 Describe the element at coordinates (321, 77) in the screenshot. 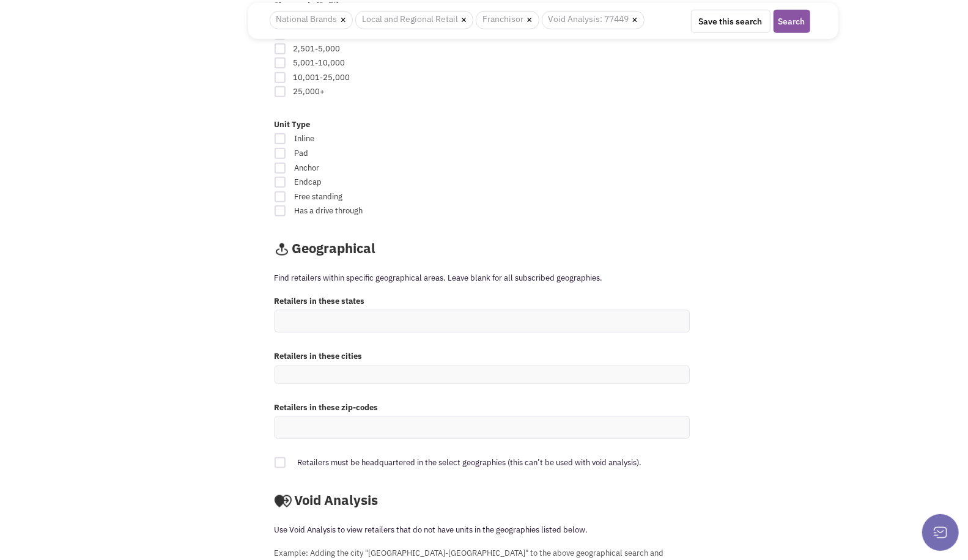

I see `span: 10,001-25,000` at that location.